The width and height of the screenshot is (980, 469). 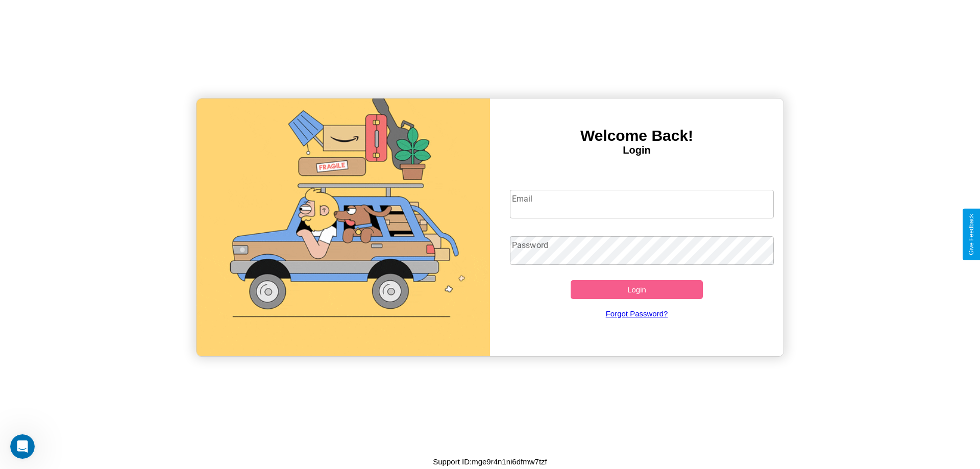 I want to click on img: gif, so click(x=343, y=227).